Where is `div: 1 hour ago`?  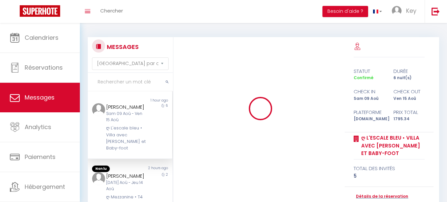 div: 1 hour ago is located at coordinates (151, 101).